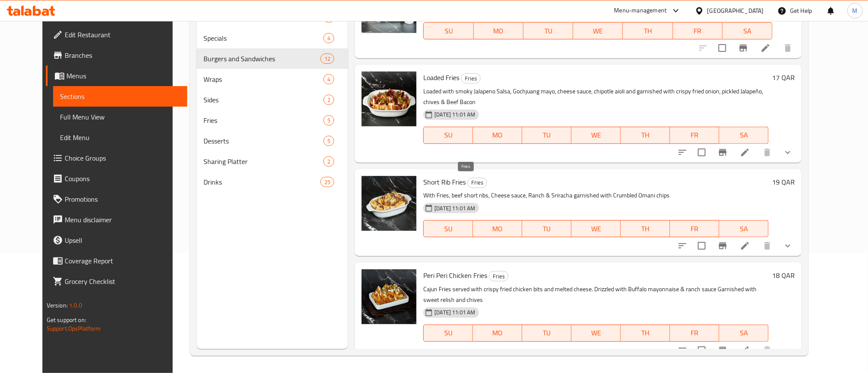  I want to click on a: Coupons, so click(117, 178).